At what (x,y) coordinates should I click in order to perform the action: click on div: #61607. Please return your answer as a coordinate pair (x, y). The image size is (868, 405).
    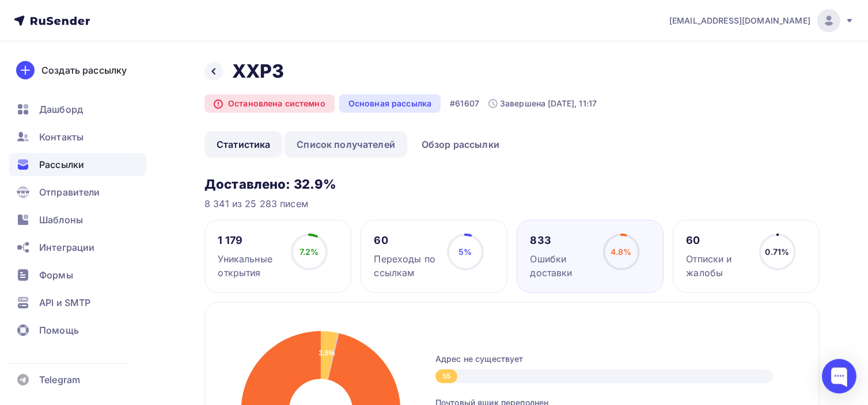
    Looking at the image, I should click on (464, 104).